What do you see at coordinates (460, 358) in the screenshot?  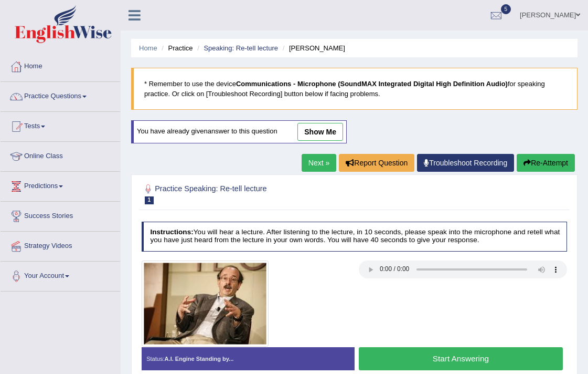 I see `button: Start Answering` at bounding box center [460, 358].